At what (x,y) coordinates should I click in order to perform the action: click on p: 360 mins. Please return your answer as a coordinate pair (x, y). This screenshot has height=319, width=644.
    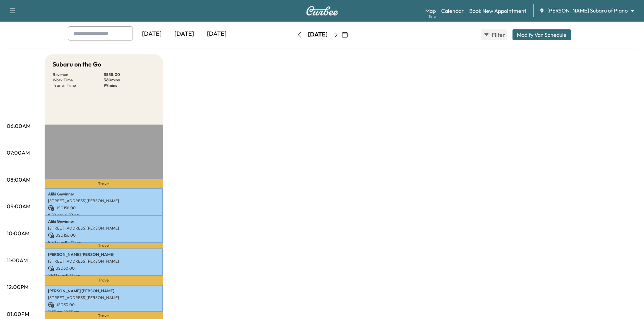
    Looking at the image, I should click on (129, 80).